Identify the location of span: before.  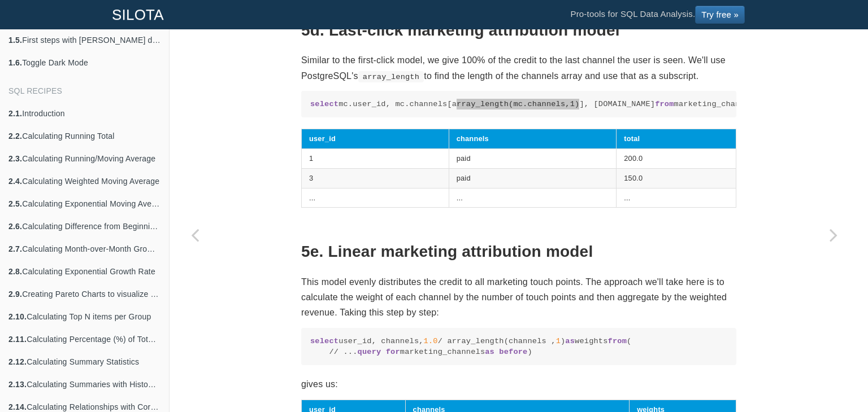
(513, 352).